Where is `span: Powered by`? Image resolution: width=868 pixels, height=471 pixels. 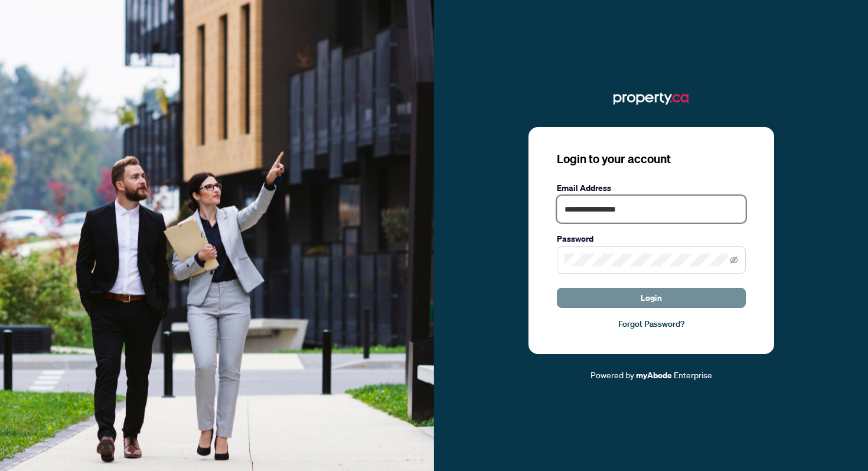 span: Powered by is located at coordinates (612, 374).